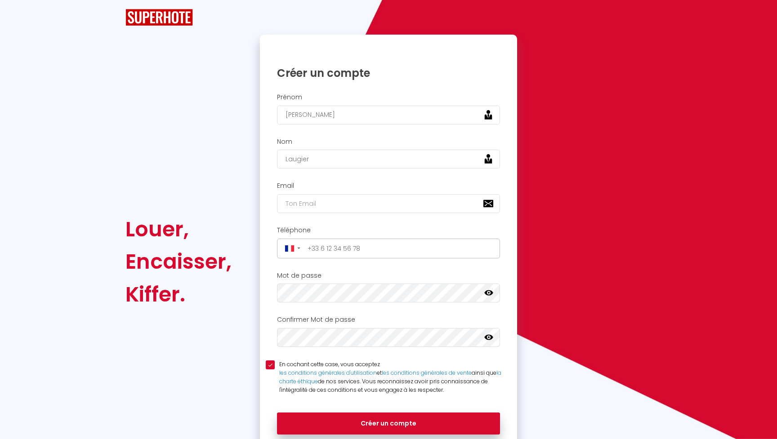 The height and width of the screenshot is (439, 777). What do you see at coordinates (388, 204) in the screenshot?
I see `input: Ton Email` at bounding box center [388, 204].